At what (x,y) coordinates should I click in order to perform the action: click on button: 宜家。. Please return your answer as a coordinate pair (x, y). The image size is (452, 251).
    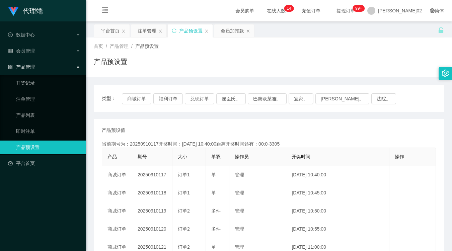
    Looking at the image, I should click on (301, 99).